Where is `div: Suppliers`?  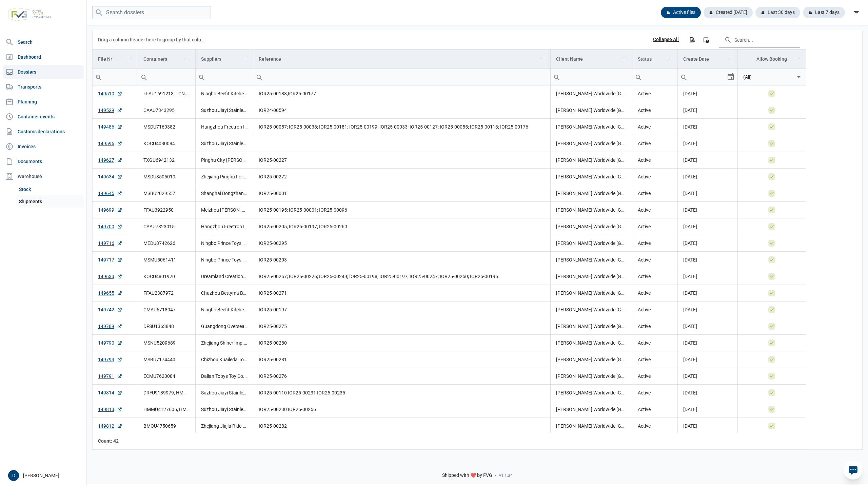 div: Suppliers is located at coordinates (211, 59).